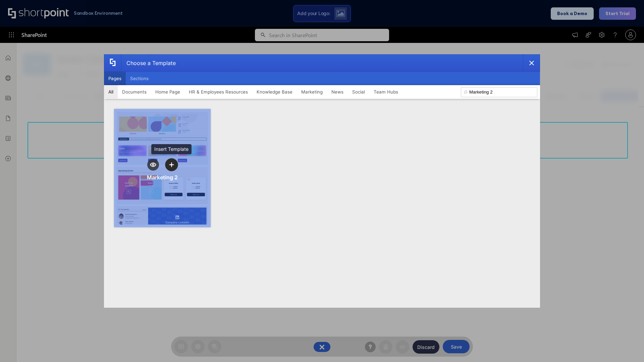 The image size is (644, 362). Describe the element at coordinates (148, 63) in the screenshot. I see `div: Choose a Template` at that location.